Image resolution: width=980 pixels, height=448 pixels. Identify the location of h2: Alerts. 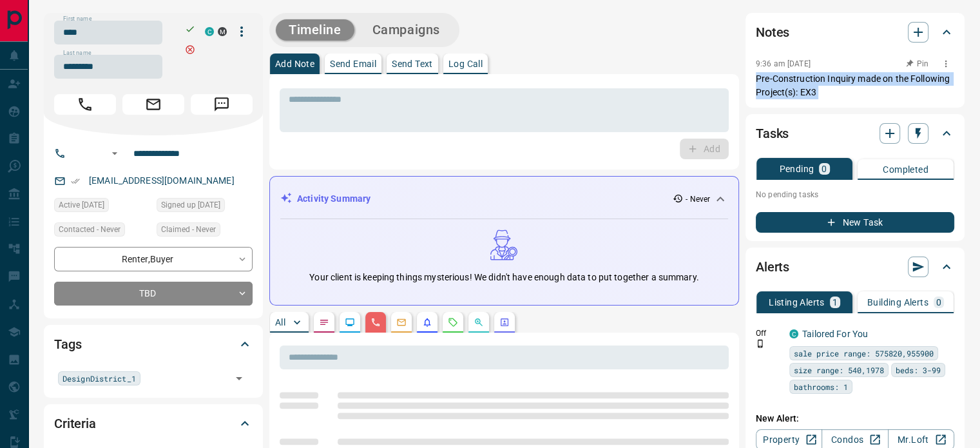
(773, 267).